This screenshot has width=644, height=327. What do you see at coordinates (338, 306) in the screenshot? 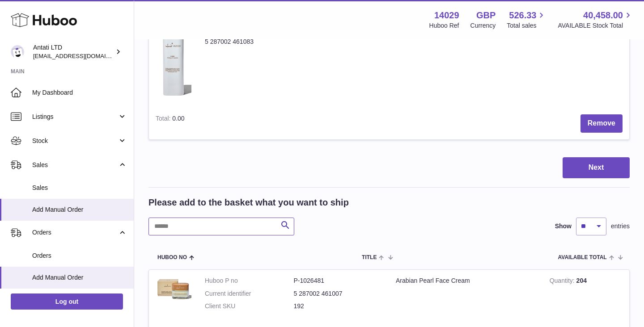
I see `dd: 192` at bounding box center [338, 306].